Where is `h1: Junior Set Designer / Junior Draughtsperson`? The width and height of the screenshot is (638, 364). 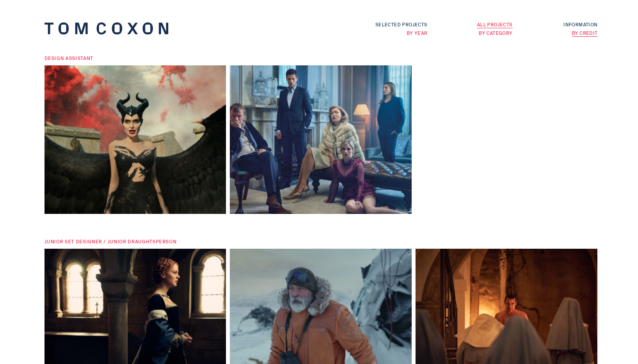
h1: Junior Set Designer / Junior Draughtsperson is located at coordinates (319, 241).